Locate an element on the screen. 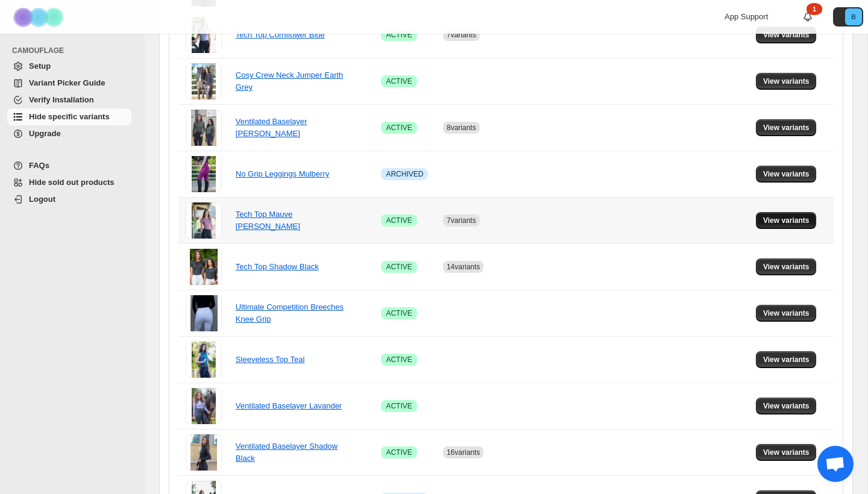 The image size is (868, 494). button: Avatar with initials B is located at coordinates (848, 17).